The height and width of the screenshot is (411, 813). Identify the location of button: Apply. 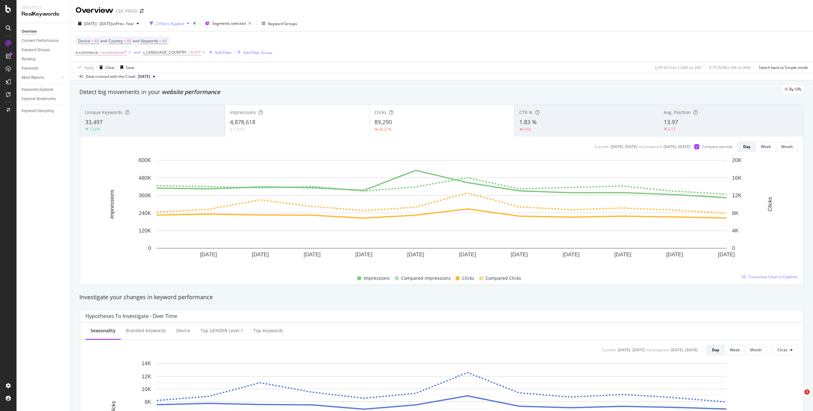
(85, 67).